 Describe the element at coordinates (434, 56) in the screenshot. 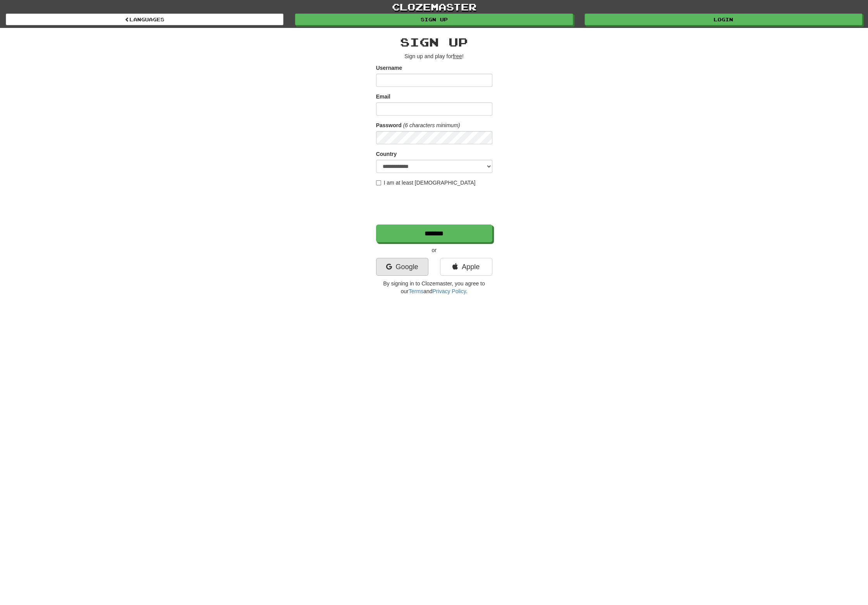

I see `p: Sign up and play for !` at that location.